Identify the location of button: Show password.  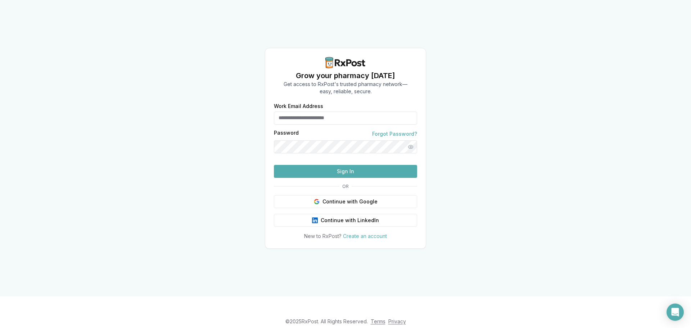
(410, 147).